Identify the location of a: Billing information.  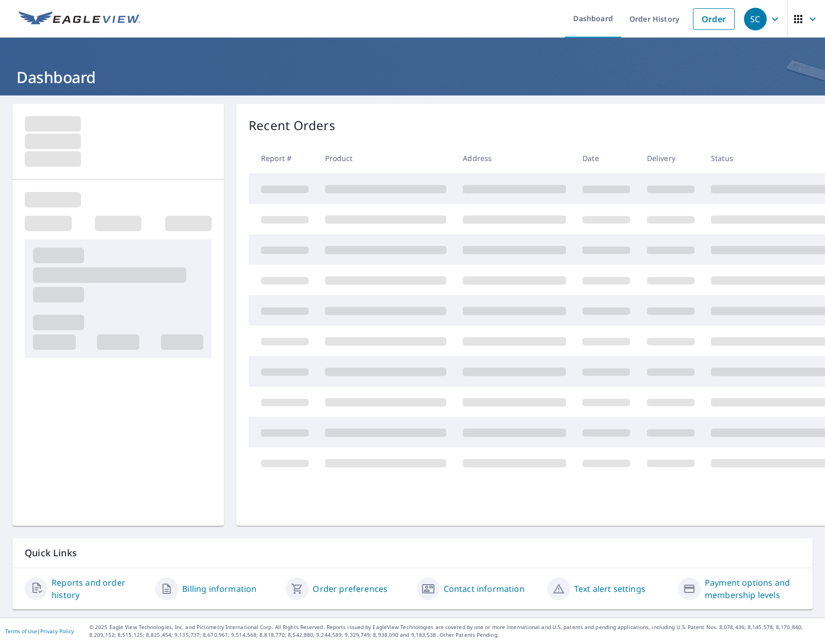
(219, 589).